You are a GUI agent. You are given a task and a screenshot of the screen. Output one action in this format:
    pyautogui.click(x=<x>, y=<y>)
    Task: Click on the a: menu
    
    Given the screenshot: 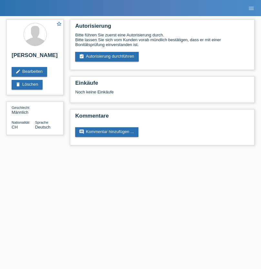 What is the action you would take?
    pyautogui.click(x=251, y=8)
    